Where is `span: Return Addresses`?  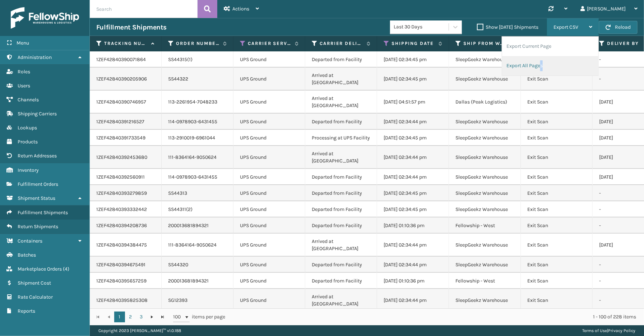 span: Return Addresses is located at coordinates (37, 156).